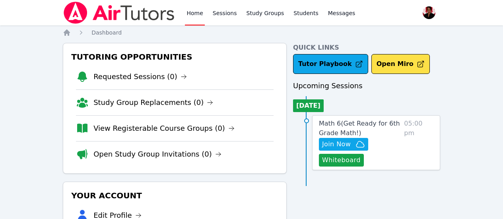  I want to click on span: Dashboard, so click(107, 33).